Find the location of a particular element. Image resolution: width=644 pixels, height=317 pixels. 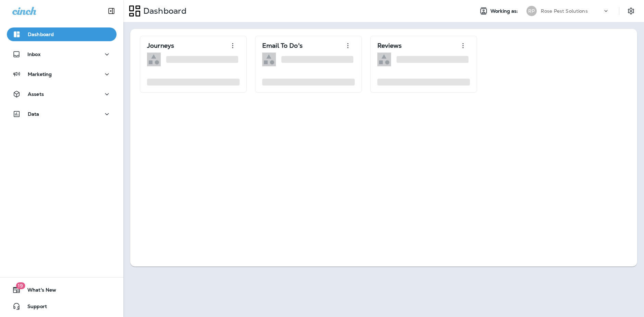

p: Inbox is located at coordinates (34, 54).